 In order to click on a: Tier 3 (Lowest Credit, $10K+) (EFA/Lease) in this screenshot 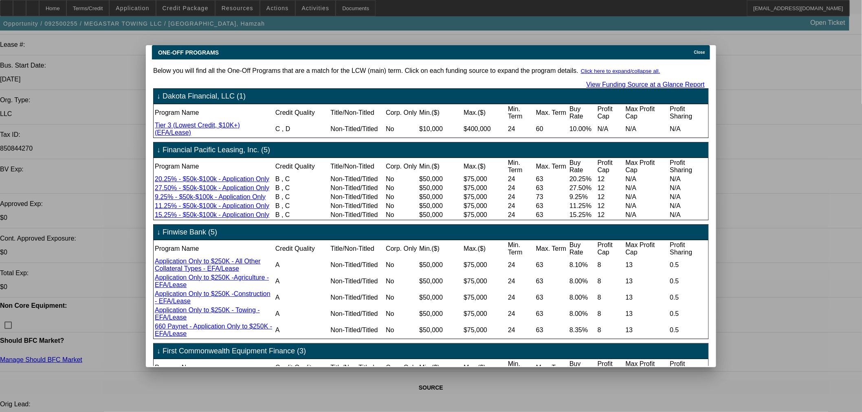, I will do `click(197, 129)`.